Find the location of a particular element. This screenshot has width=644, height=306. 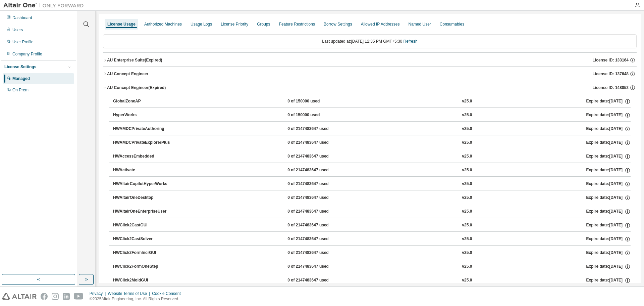

div: AU Concept Engineer is located at coordinates (128, 74).